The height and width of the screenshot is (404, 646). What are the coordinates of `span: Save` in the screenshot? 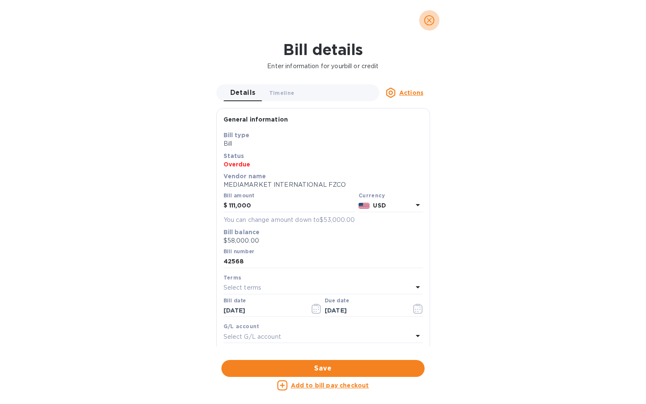 It's located at (323, 368).